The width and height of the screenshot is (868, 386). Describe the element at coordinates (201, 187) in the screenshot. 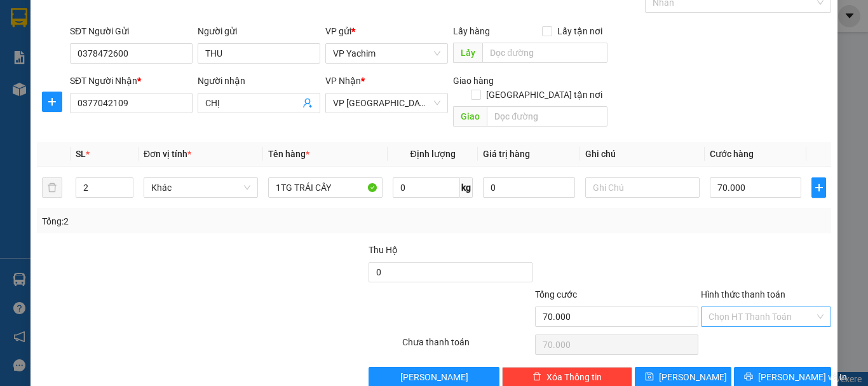

I see `span: Khác` at that location.